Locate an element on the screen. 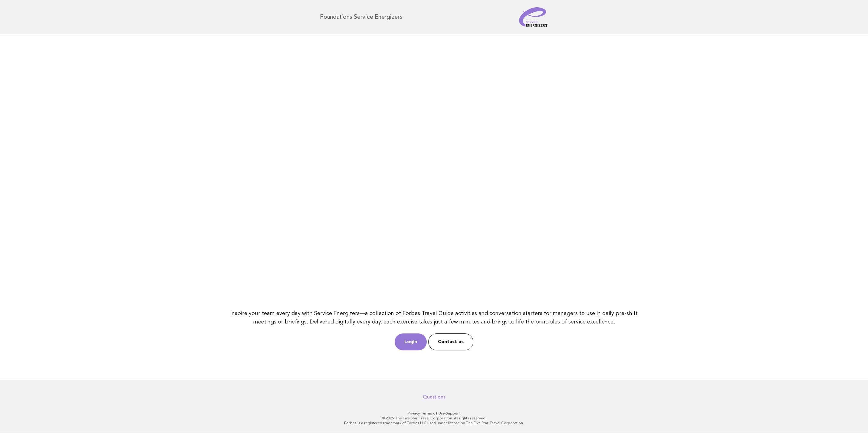  h1: Foundations Service Energizers is located at coordinates (361, 17).